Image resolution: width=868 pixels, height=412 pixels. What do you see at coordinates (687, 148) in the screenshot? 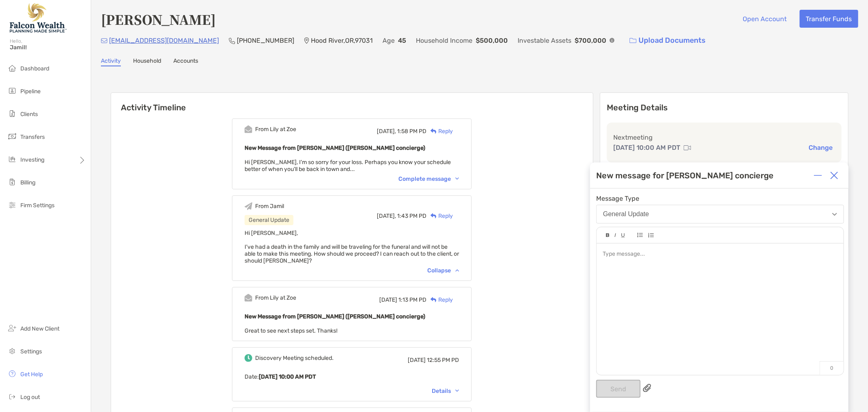
I see `img: communication type` at bounding box center [687, 148].